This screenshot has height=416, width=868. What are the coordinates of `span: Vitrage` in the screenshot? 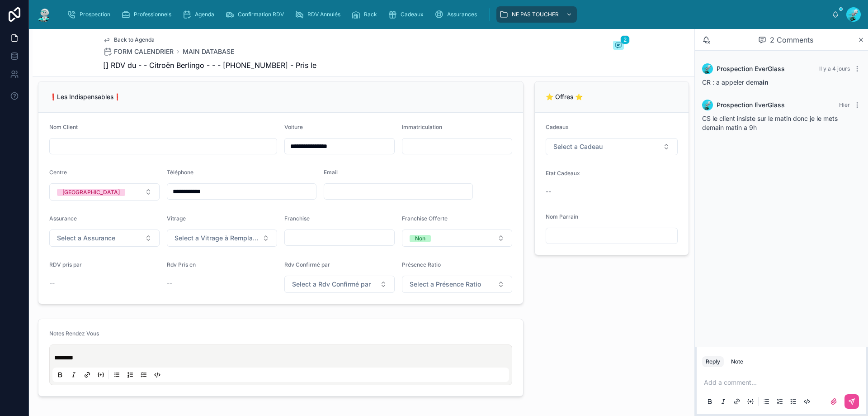 It's located at (177, 218).